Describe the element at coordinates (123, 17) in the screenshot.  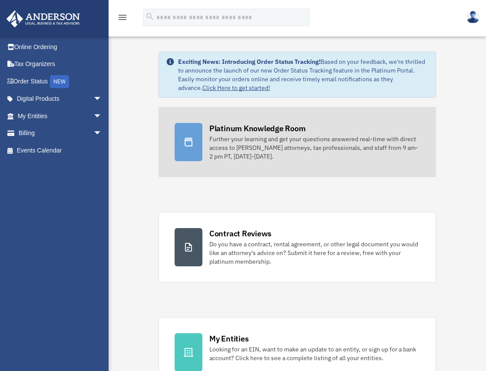
I see `i: menu` at that location.